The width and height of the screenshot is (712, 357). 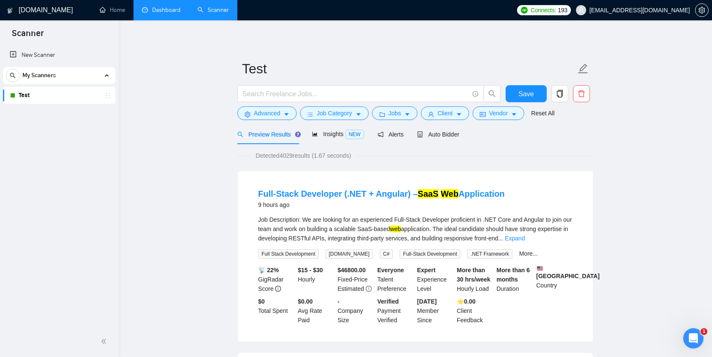 I want to click on span: robot, so click(x=420, y=134).